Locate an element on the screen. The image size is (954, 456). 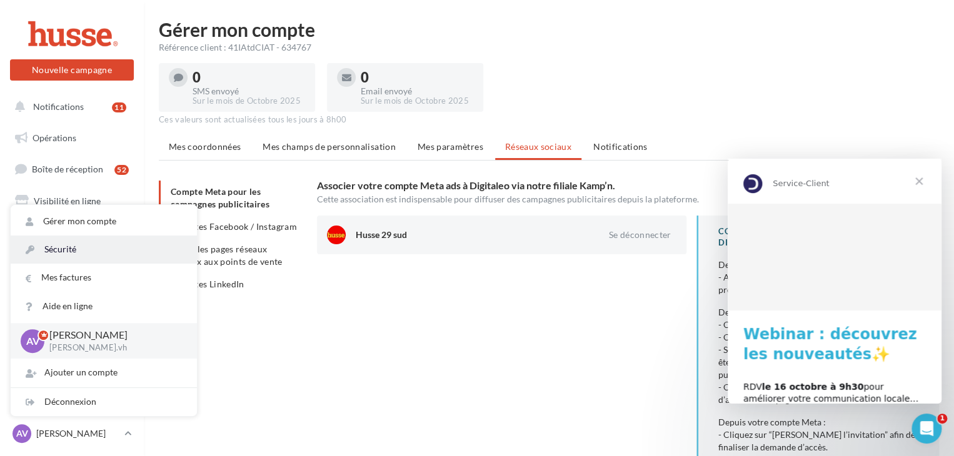
a: Calendrier is located at coordinates (72, 388).